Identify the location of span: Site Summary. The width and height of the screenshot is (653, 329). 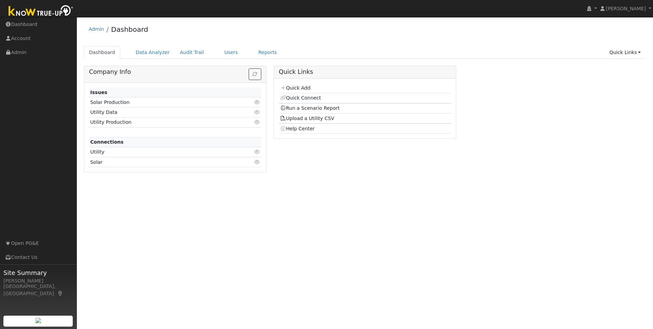
(38, 272).